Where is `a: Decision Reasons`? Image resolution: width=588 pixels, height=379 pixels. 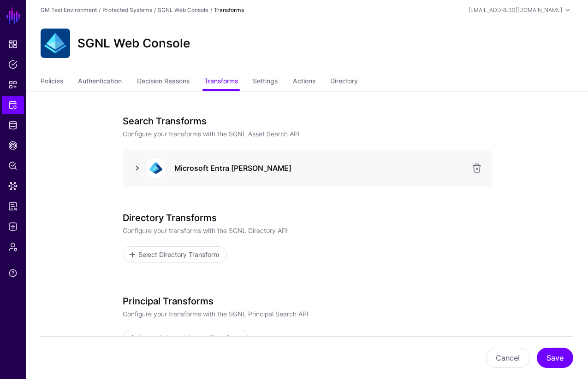
a: Decision Reasons is located at coordinates (163, 82).